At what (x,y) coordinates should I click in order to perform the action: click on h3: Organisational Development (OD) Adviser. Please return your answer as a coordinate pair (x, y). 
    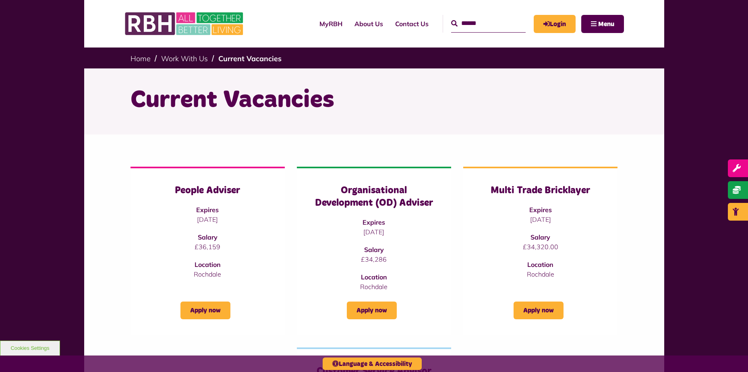
    Looking at the image, I should click on (374, 197).